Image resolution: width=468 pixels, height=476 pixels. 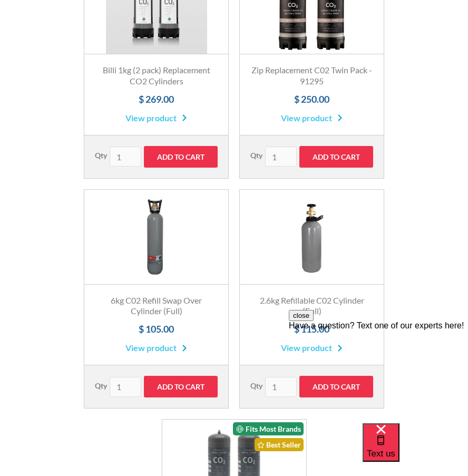 What do you see at coordinates (279, 444) in the screenshot?
I see `div: Best Seller` at bounding box center [279, 444].